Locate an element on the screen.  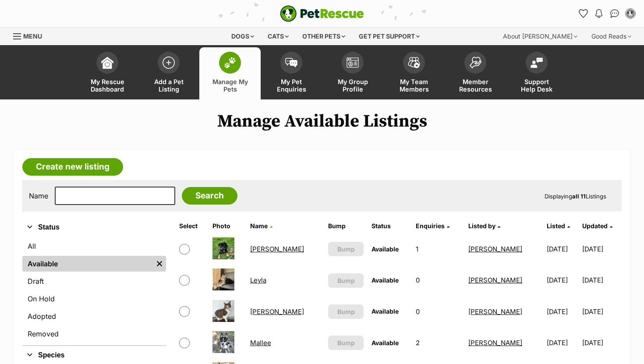
img: chat-41dd97257d64d25036548639549fe6c8038ab92f7586957e7f3b1b290dea8141.svg is located at coordinates (614, 14).